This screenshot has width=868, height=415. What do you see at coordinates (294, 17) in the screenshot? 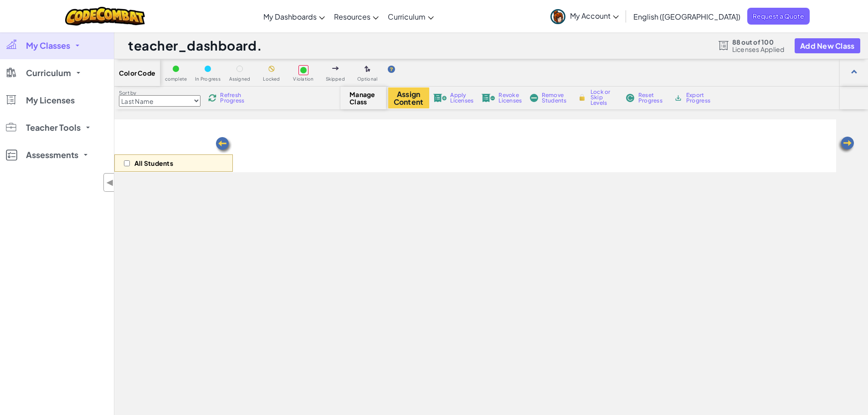
I see `a: My Dashboards` at bounding box center [294, 17].